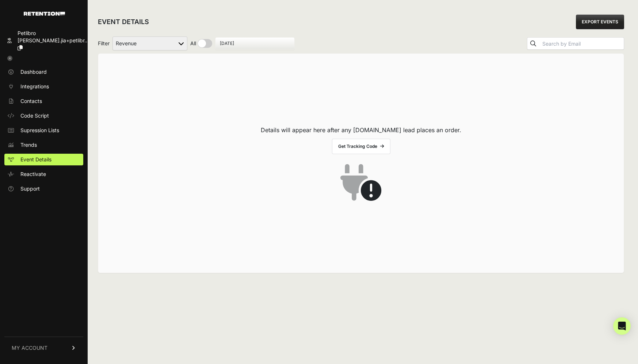  Describe the element at coordinates (53, 33) in the screenshot. I see `div: Petlibro` at that location.